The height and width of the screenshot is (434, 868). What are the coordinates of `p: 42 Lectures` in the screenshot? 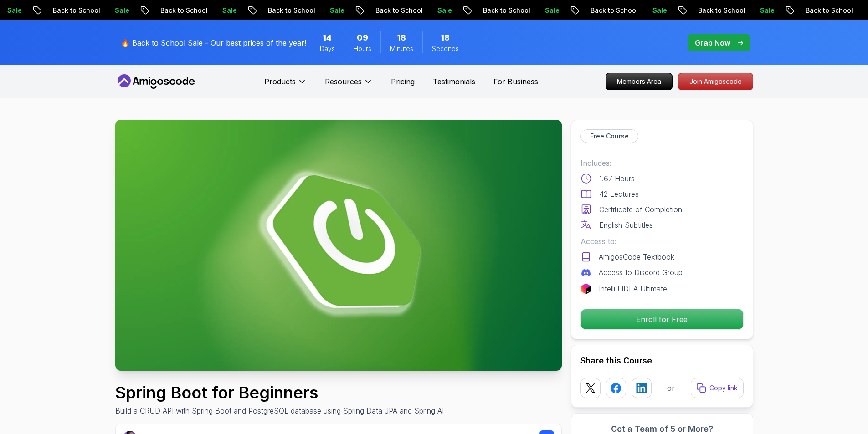 It's located at (619, 194).